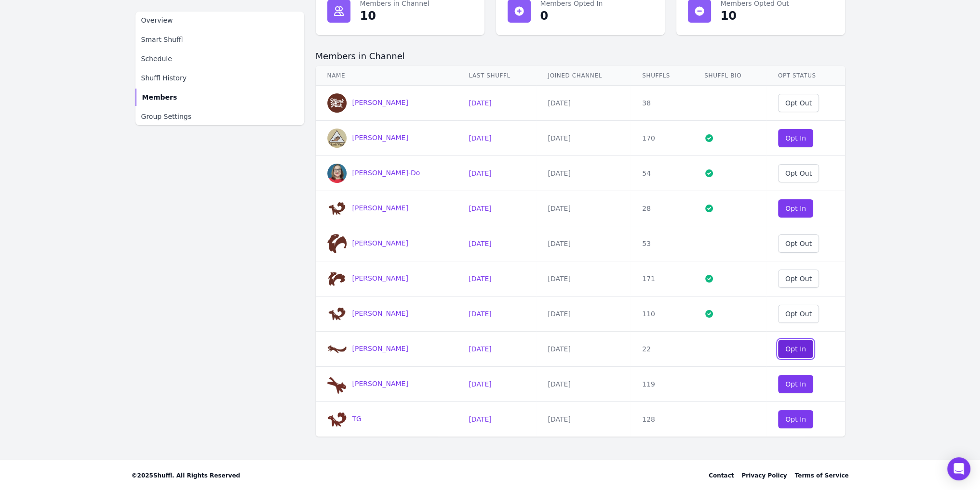 The image size is (980, 490). Describe the element at coordinates (496, 75) in the screenshot. I see `th: Last Shuffl` at that location.